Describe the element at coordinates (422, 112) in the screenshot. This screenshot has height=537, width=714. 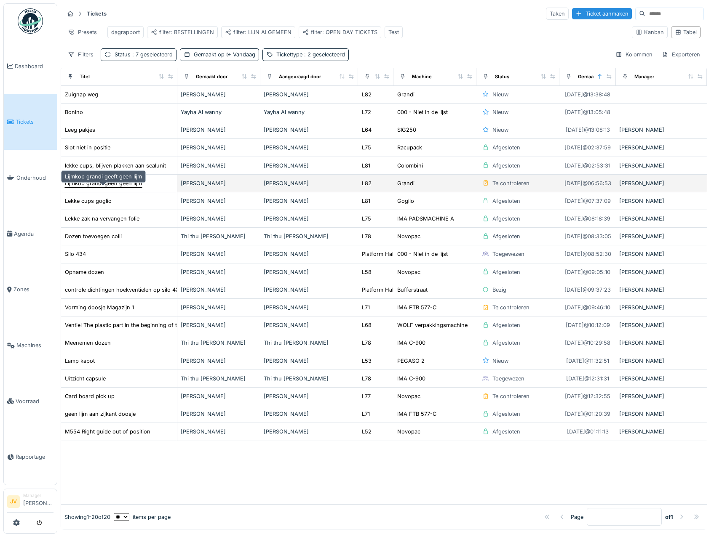
I see `div: 000 - Niet in de lijst` at that location.